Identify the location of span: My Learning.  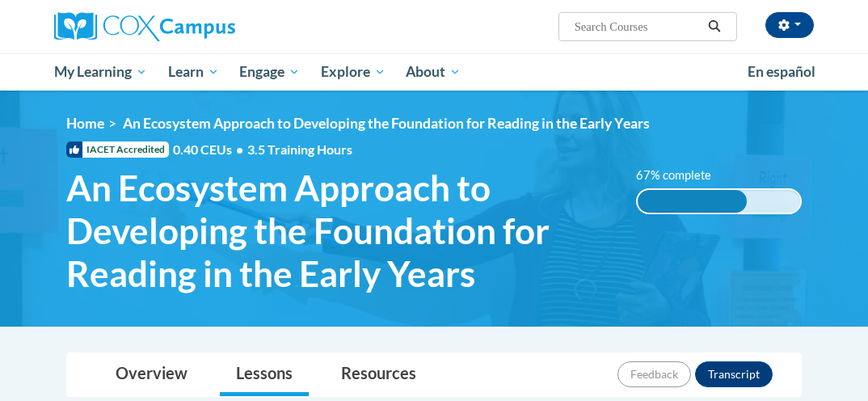
(100, 72).